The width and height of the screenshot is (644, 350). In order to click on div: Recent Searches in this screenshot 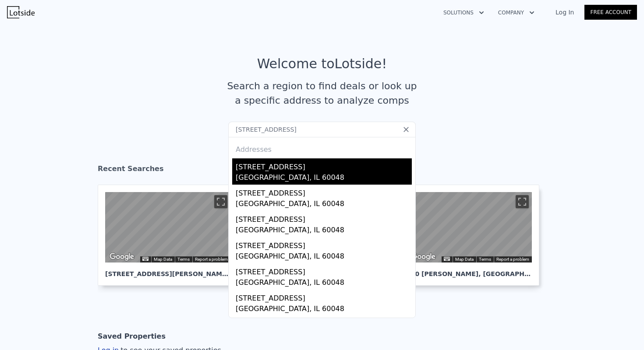, I will do `click(322, 170)`.